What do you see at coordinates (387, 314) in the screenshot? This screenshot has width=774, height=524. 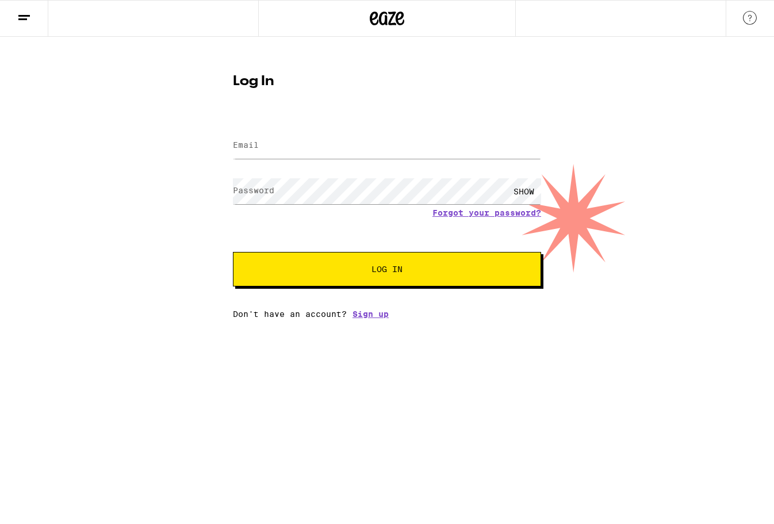 I see `div: Don't have an account?` at bounding box center [387, 314].